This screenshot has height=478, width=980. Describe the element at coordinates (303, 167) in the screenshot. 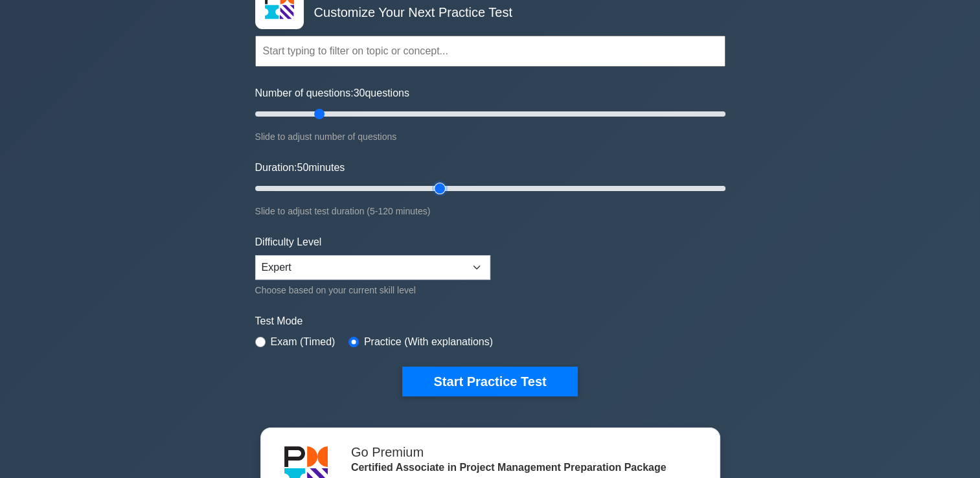

I see `span: 50` at that location.